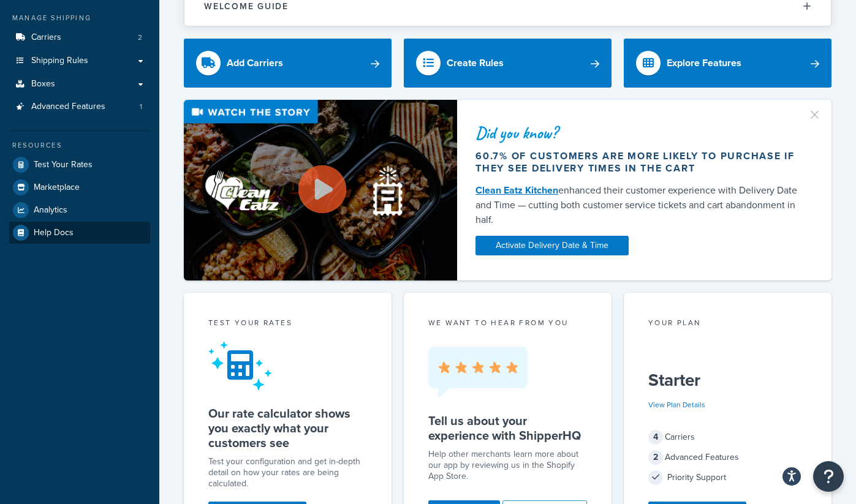 The height and width of the screenshot is (504, 856). What do you see at coordinates (727, 457) in the screenshot?
I see `div: Advanced Features` at bounding box center [727, 457].